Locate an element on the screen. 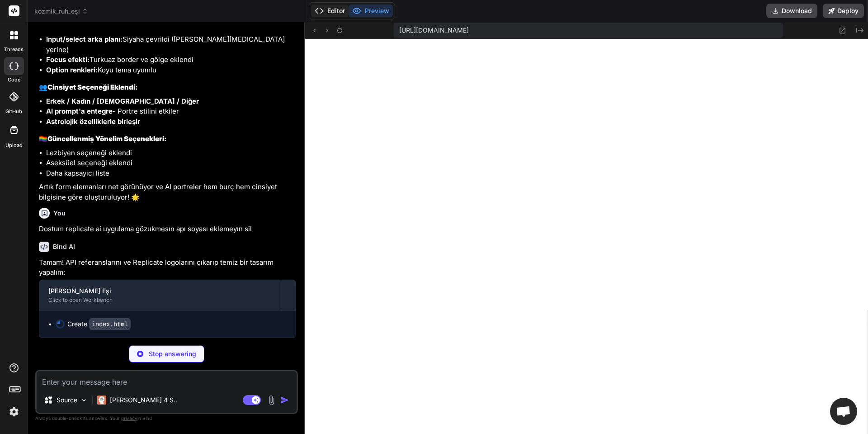 This screenshot has width=868, height=434. span: kozmik_ruh_eşi is located at coordinates (61, 11).